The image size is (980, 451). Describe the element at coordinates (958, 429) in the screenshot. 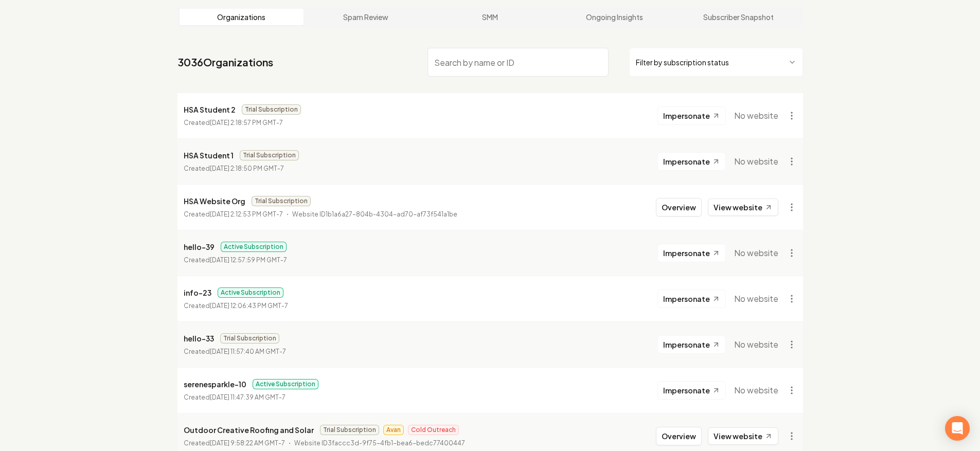

I see `div: Open Intercom Messenger` at that location.